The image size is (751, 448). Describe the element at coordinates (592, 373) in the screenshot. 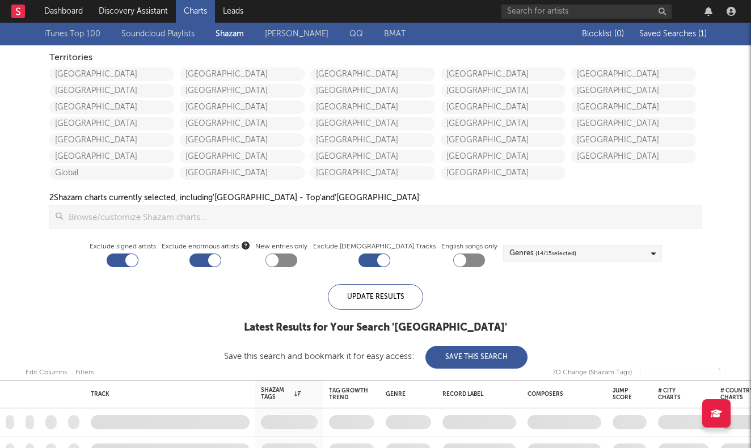

I see `div: 7D Change (Shazam Tags)` at that location.